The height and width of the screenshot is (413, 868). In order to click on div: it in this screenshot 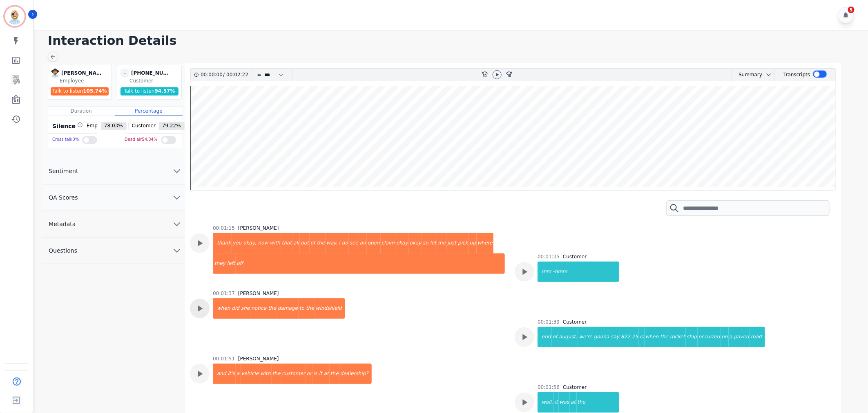, I will do `click(321, 374)`.